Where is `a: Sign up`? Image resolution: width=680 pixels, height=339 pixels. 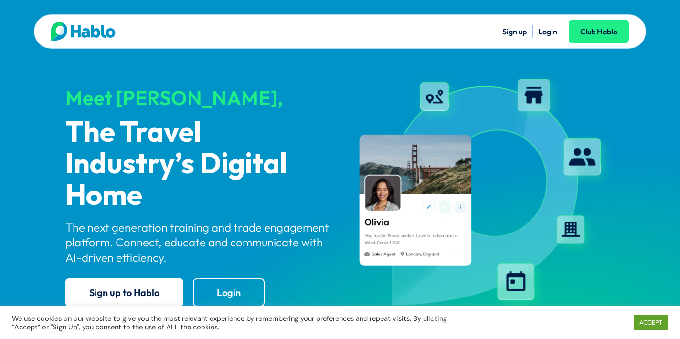
a: Sign up is located at coordinates (515, 32).